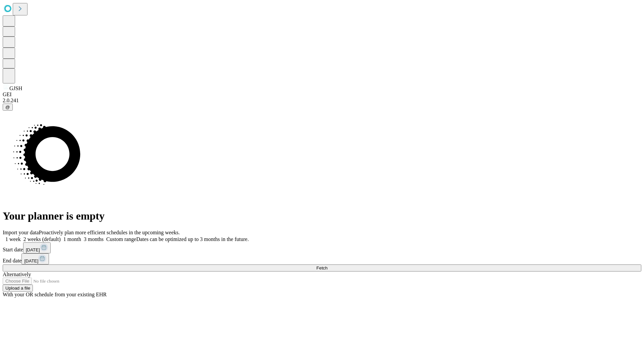 The height and width of the screenshot is (362, 644). What do you see at coordinates (322, 268) in the screenshot?
I see `span: Fetch` at bounding box center [322, 268].